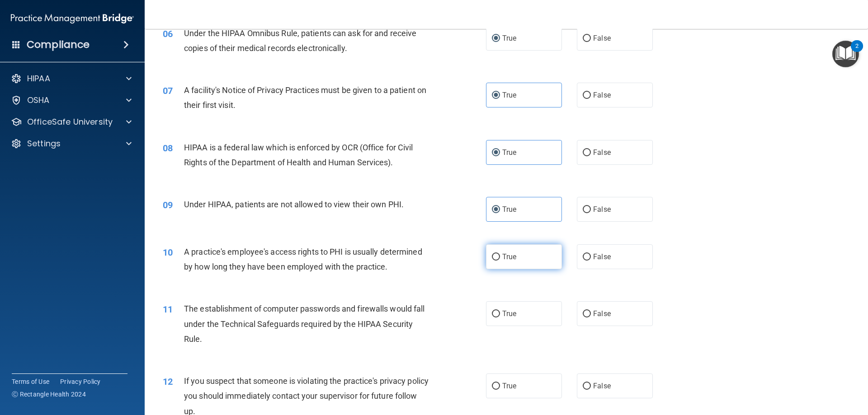  I want to click on span: The establishment of computer passwords and firewalls would fall under the Technical Safeguards r..., so click(305, 323).